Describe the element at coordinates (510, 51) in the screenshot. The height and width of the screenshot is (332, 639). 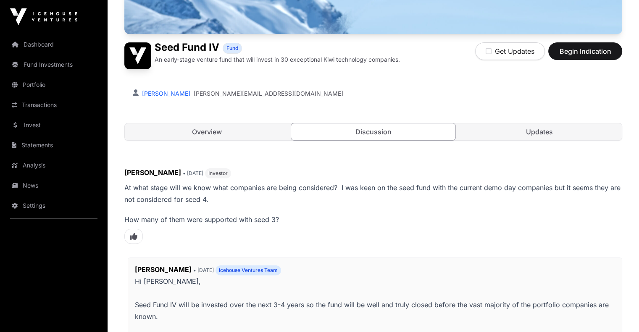
I see `button: Get Updates` at that location.